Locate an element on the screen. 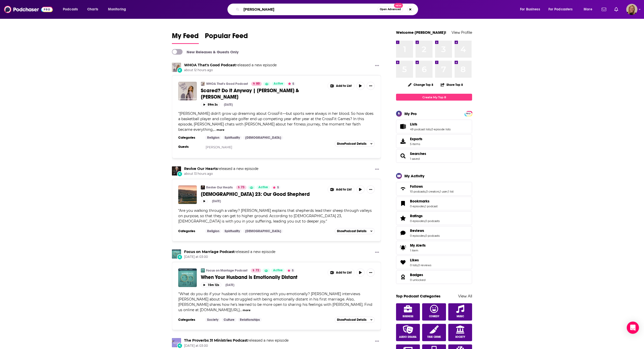 The width and height of the screenshot is (644, 349). a: Podchaser - Follow, Share and Rate Podcasts is located at coordinates (28, 9).